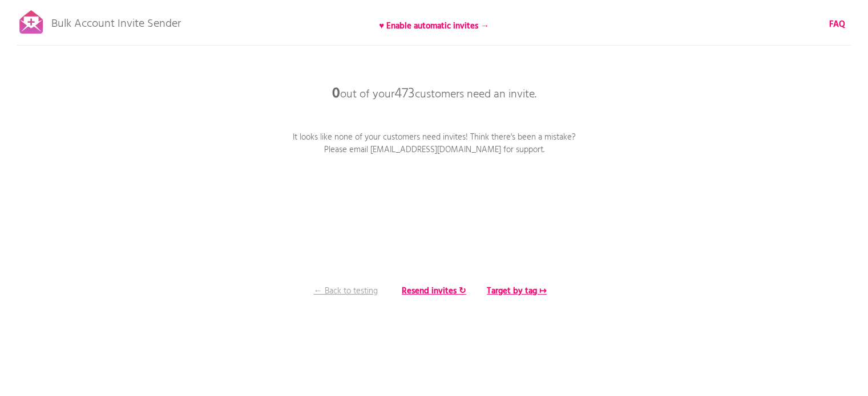 The image size is (868, 396). I want to click on b: Target by tag ↦, so click(516, 291).